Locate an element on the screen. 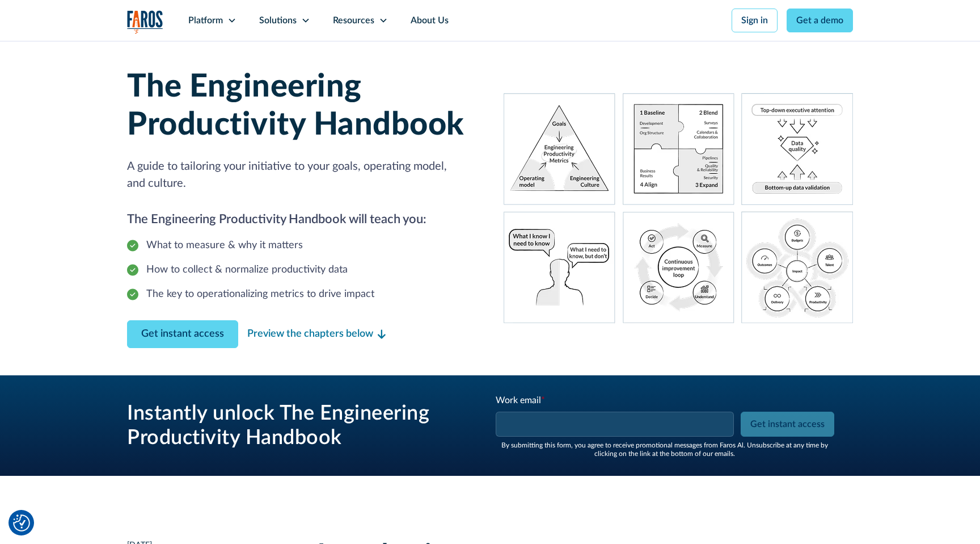 The width and height of the screenshot is (980, 544). button: Cookie Settings is located at coordinates (21, 523).